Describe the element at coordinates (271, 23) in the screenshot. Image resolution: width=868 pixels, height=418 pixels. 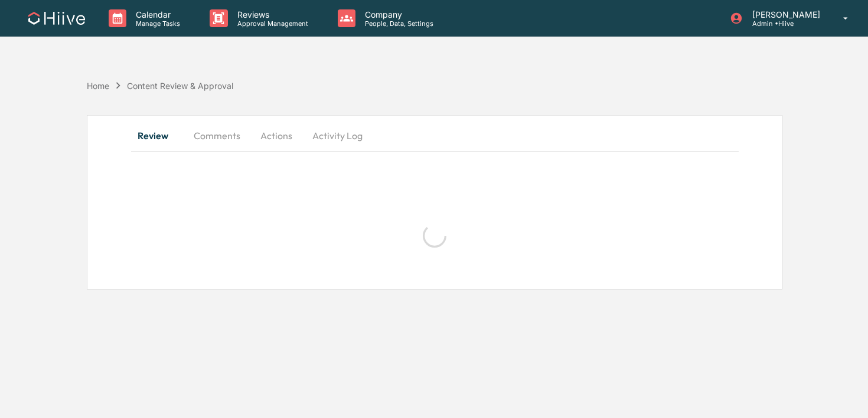
I see `p: Approval Management` at that location.